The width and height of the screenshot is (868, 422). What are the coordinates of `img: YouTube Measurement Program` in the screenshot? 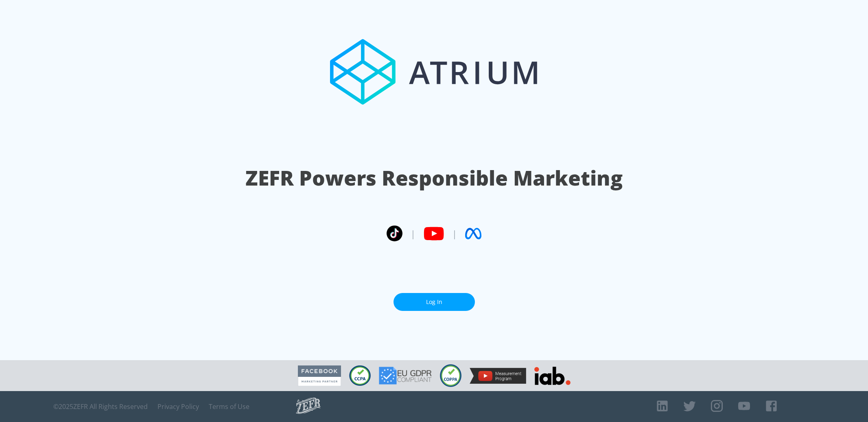 It's located at (498, 376).